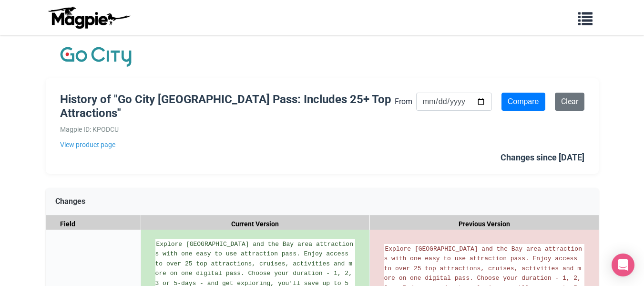 This screenshot has height=286, width=644. What do you see at coordinates (227, 145) in the screenshot?
I see `a: View product page` at bounding box center [227, 145].